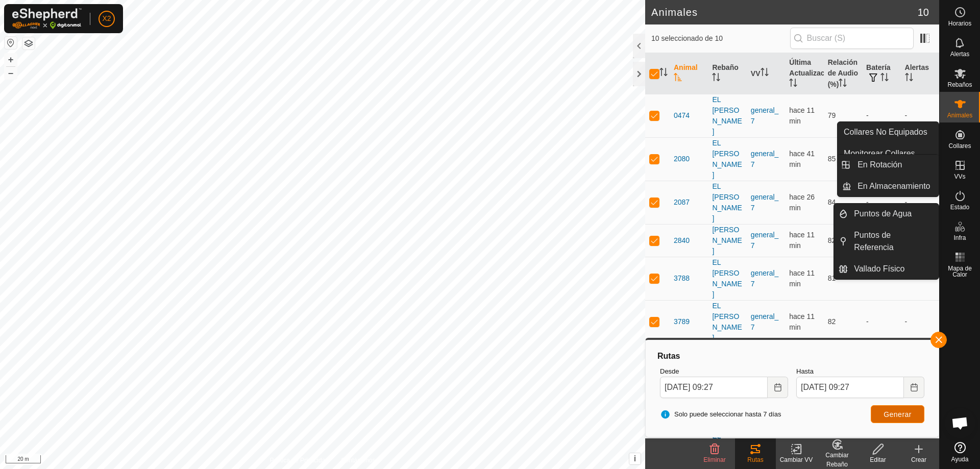 The image size is (980, 469). I want to click on span: Horarios, so click(960, 24).